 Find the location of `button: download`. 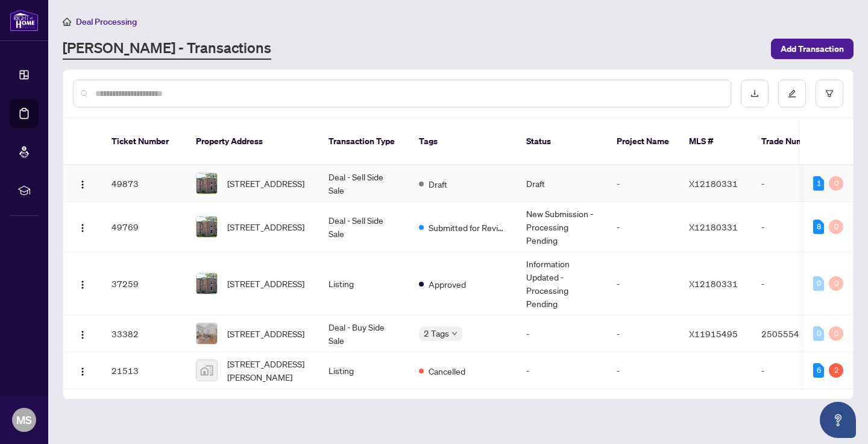

button: download is located at coordinates (755, 94).